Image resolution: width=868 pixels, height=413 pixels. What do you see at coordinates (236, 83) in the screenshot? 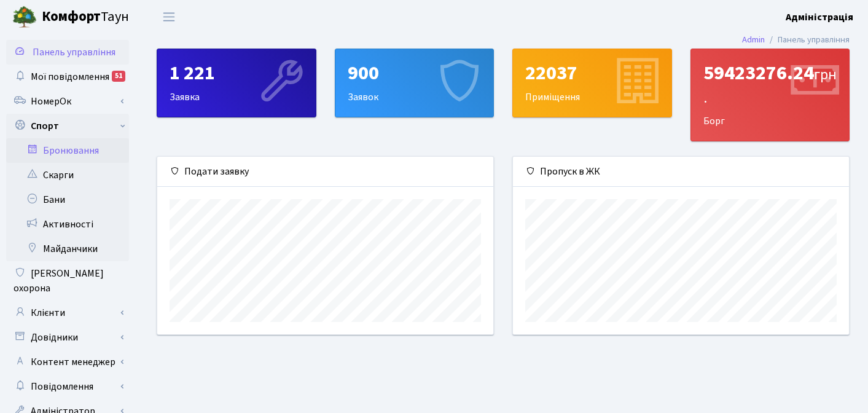
I see `div: Заявка` at bounding box center [236, 83].